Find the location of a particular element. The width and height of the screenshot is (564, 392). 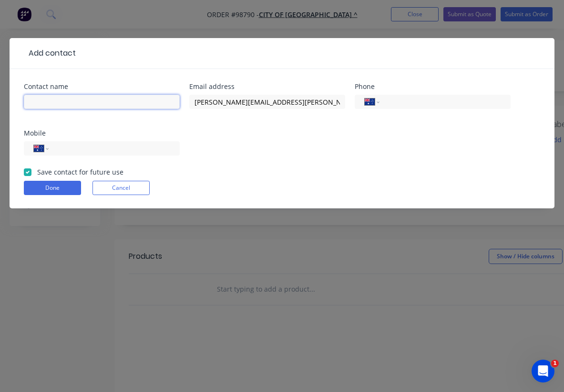

label: Save contact for future use is located at coordinates (80, 172).